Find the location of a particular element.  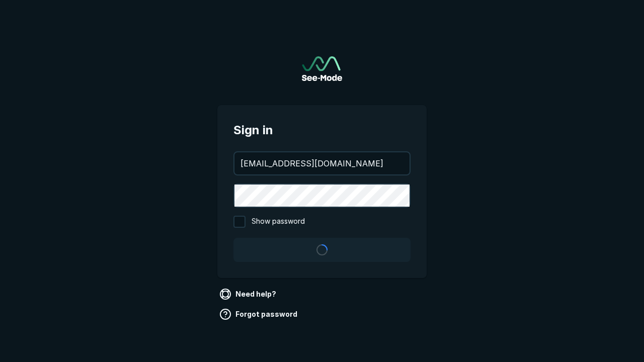

a: Go to sign in is located at coordinates (322, 68).